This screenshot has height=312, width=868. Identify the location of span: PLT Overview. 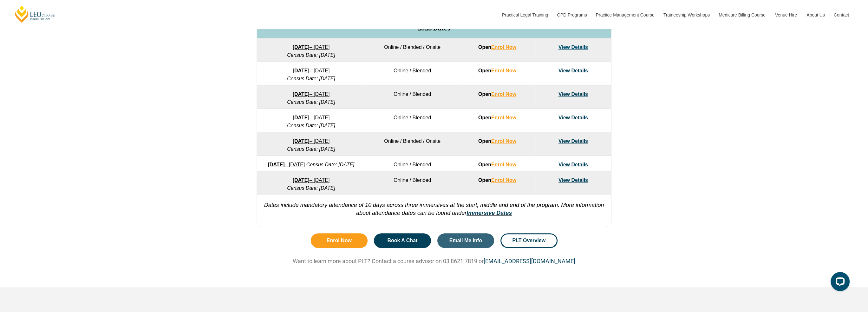
(529, 241).